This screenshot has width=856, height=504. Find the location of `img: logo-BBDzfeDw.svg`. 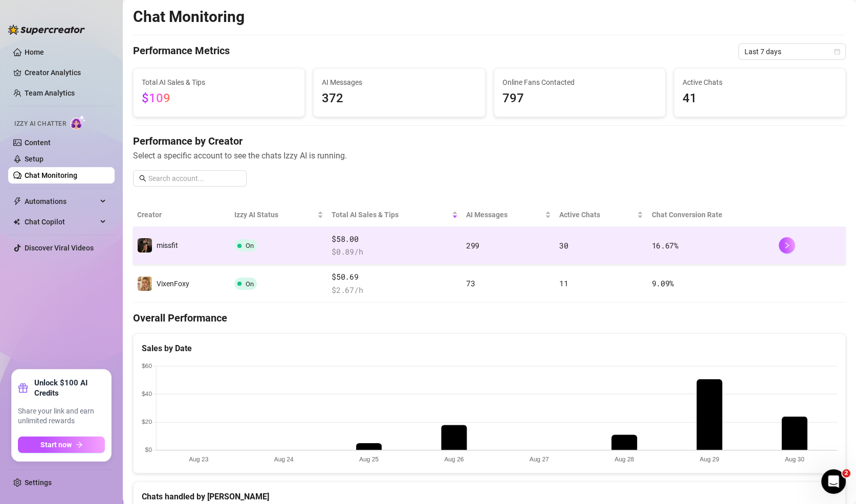

img: logo-BBDzfeDw.svg is located at coordinates (47, 30).